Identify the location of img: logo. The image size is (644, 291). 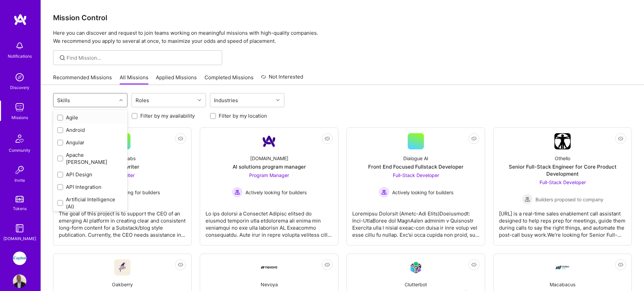
(20, 20).